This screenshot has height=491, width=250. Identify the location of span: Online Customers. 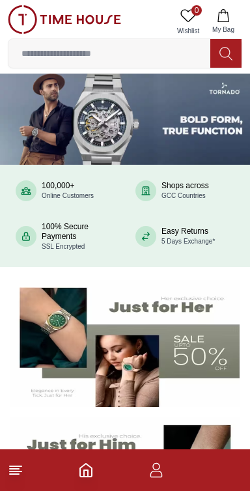
(68, 195).